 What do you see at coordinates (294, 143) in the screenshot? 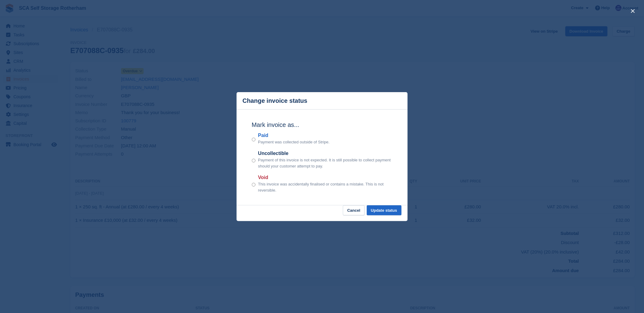
I see `p: Payment was collected outside of Stripe.` at bounding box center [294, 143].